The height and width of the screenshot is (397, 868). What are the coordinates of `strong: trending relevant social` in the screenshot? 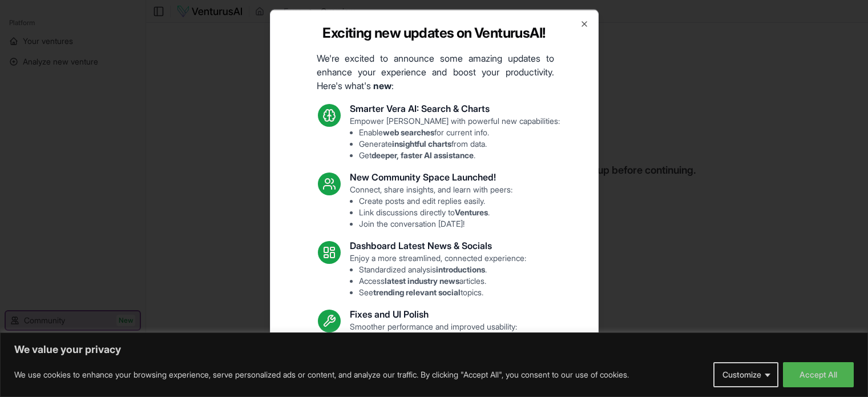 It's located at (417, 291).